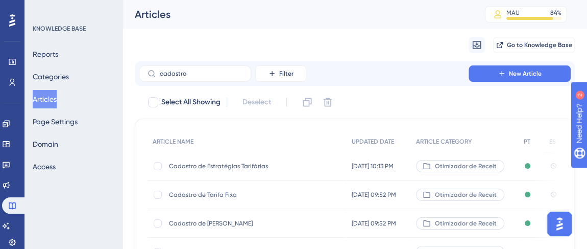 Image resolution: width=587 pixels, height=249 pixels. What do you see at coordinates (45, 54) in the screenshot?
I see `button: Reports` at bounding box center [45, 54].